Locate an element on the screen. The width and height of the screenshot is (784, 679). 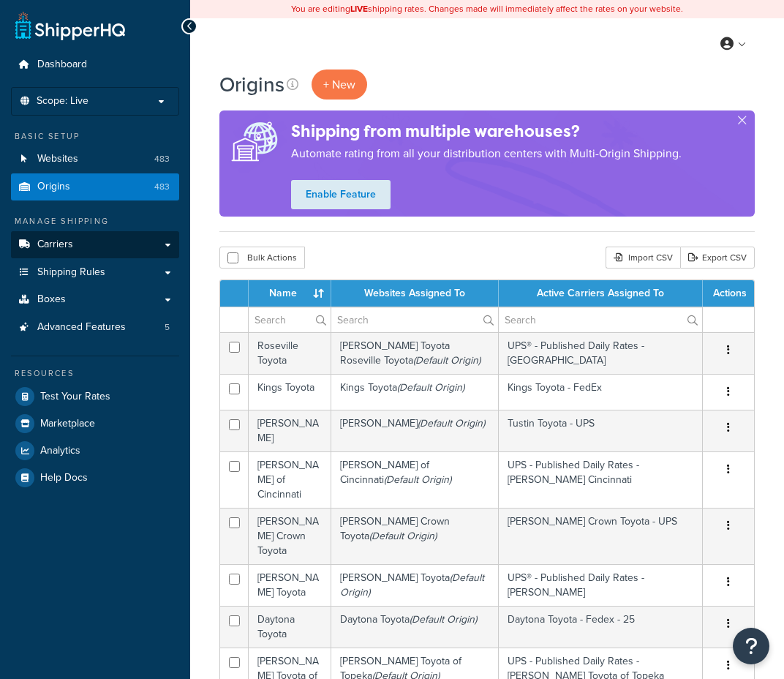
div: Import CSV is located at coordinates (643, 257).